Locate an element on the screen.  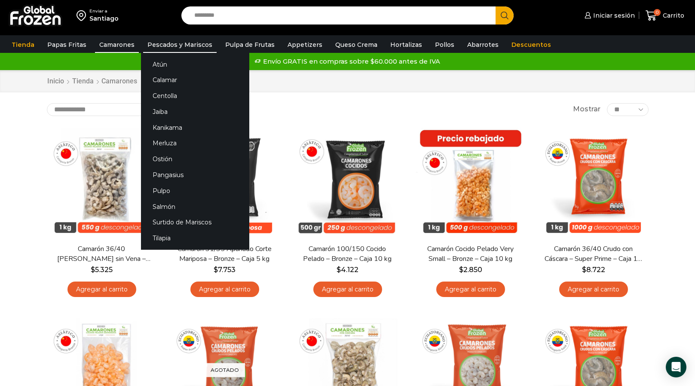
h1: Camarones is located at coordinates (119, 81).